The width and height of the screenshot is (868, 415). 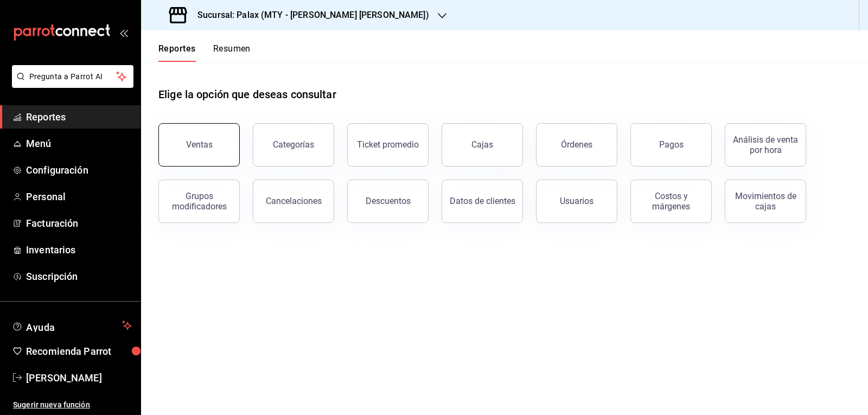 I want to click on div: Cancelaciones, so click(x=294, y=201).